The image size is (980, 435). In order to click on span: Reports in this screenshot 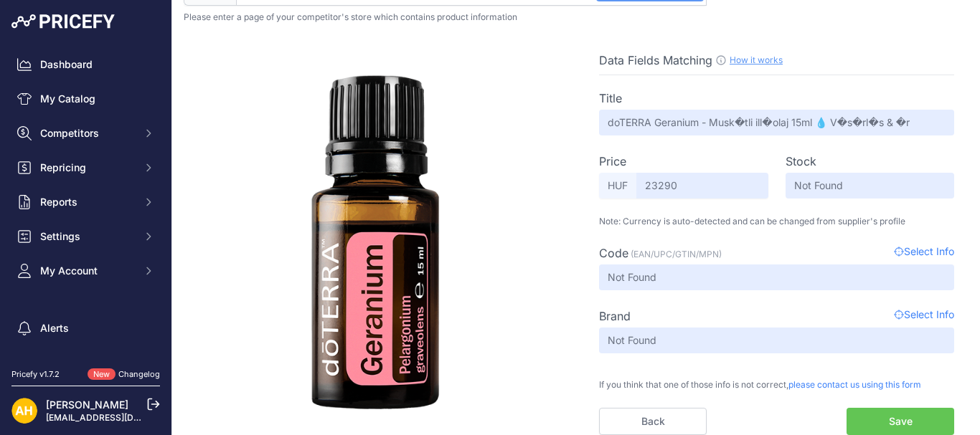, I will do `click(87, 202)`.